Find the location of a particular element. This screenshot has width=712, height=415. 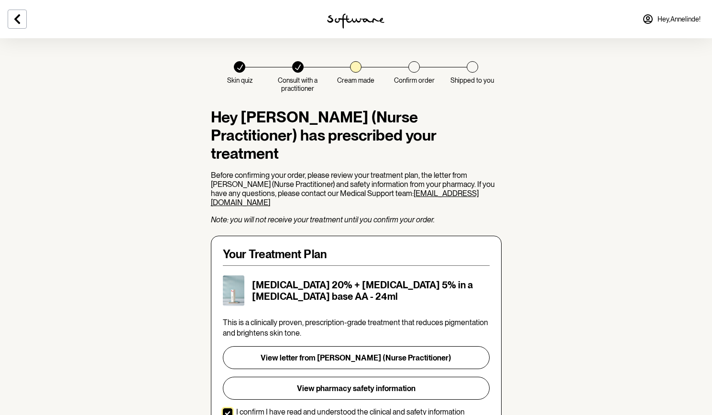

p: Consult with a practitioner is located at coordinates (298, 85).